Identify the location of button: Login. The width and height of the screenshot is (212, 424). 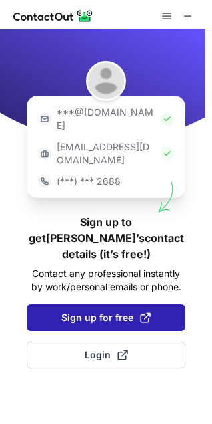
(106, 355).